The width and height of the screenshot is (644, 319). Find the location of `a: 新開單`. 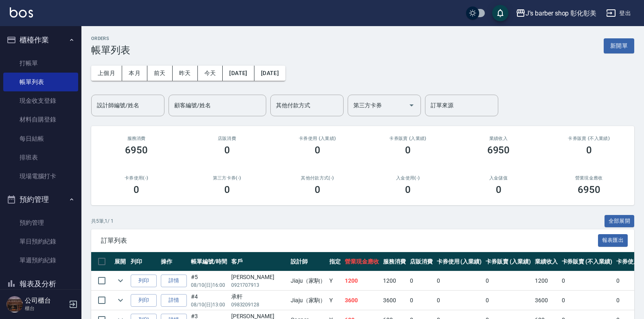

a: 新開單 is located at coordinates (619, 45).